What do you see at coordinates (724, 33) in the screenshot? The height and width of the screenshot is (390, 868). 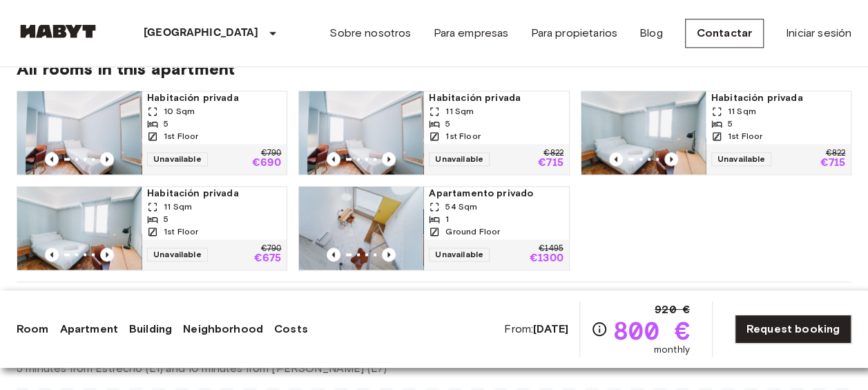 I see `a: Contactar` at bounding box center [724, 33].